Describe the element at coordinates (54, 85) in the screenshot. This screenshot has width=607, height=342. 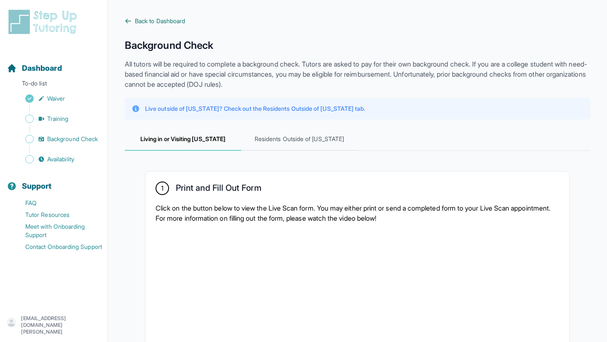
I see `p: To-do list` at that location.